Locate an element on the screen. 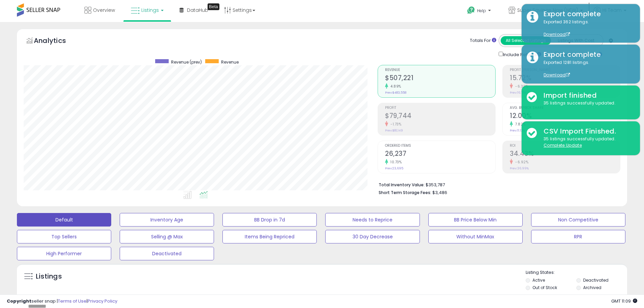 This screenshot has width=644, height=308. button: Selling @ Max is located at coordinates (166, 237).